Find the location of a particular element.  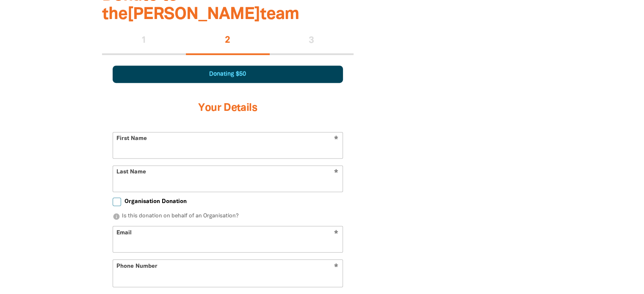

div: Donating $50 is located at coordinates (228, 74).